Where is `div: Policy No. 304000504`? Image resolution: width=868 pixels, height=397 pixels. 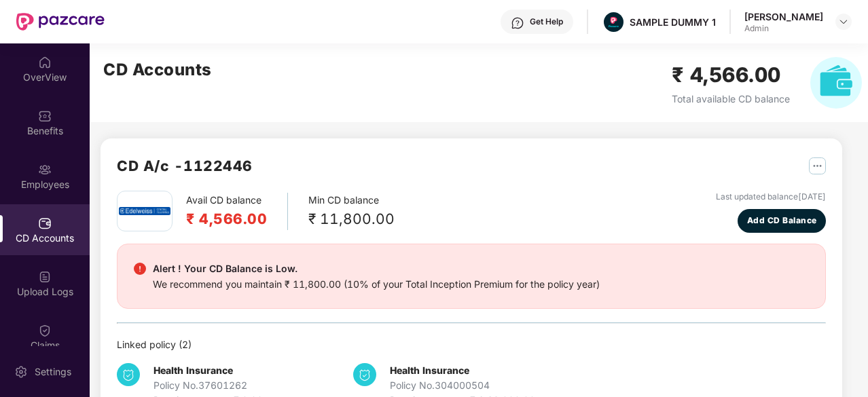
div: Policy No. 304000504 is located at coordinates (462, 385).